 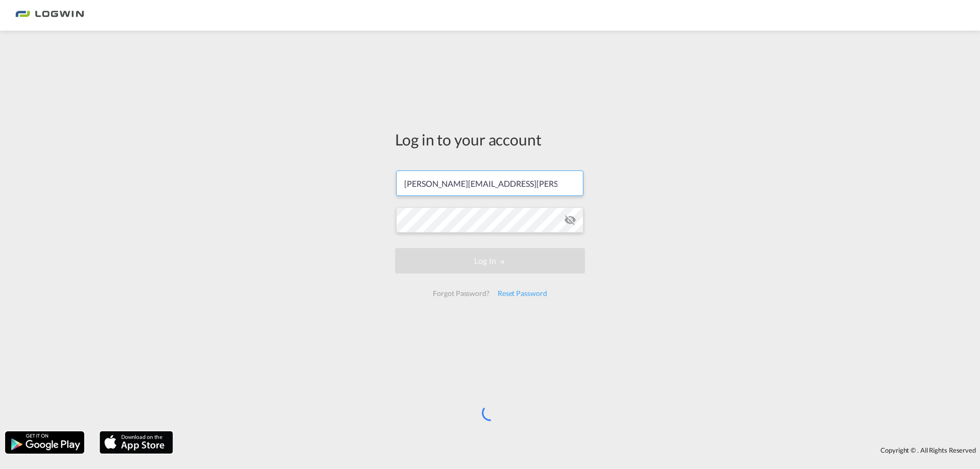 What do you see at coordinates (489, 183) in the screenshot?
I see `input: Enter email/phone number` at bounding box center [489, 183].